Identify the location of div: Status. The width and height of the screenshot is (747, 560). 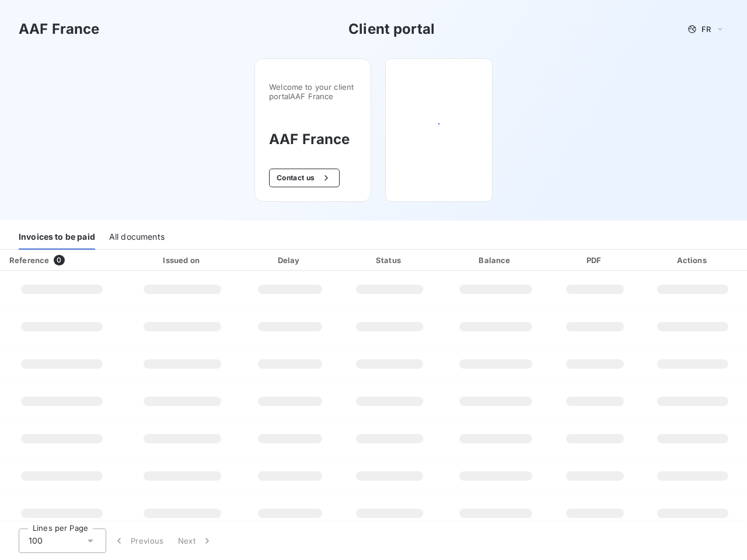
(389, 260).